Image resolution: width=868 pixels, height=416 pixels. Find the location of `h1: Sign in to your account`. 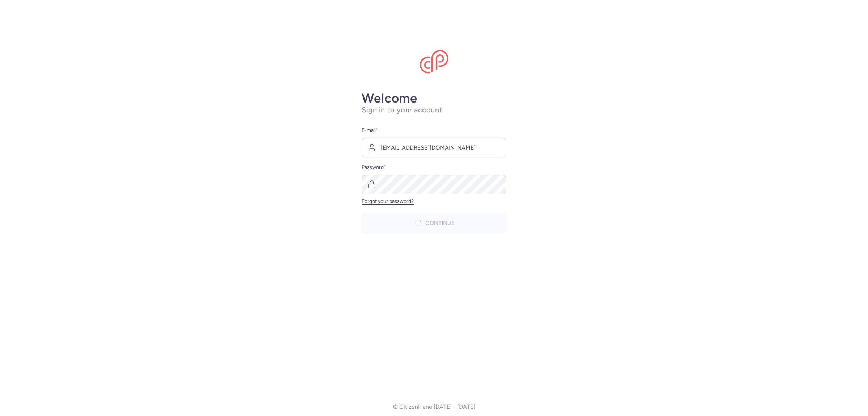

h1: Sign in to your account is located at coordinates (434, 110).